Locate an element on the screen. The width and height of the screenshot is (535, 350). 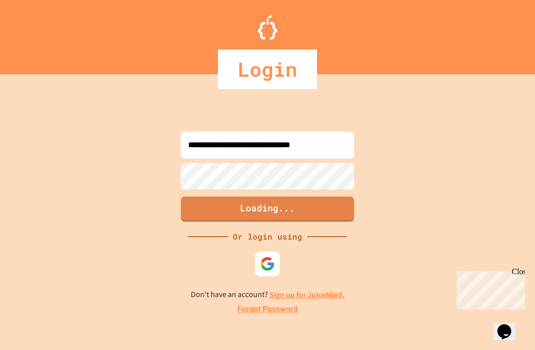
a: Sign up for JuiceMind. is located at coordinates (307, 295).